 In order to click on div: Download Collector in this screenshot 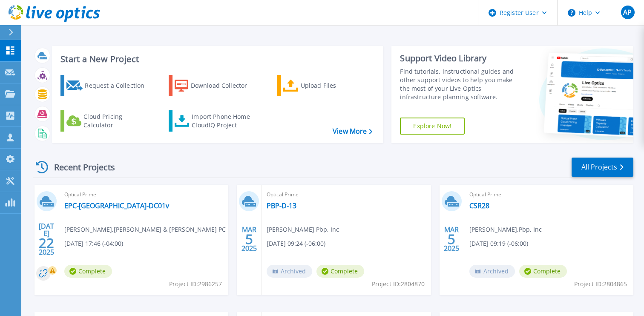, I will do `click(225, 85)`.